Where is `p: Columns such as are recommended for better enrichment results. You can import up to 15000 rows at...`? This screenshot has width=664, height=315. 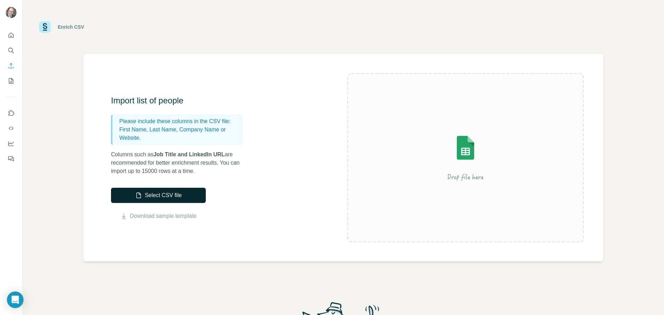
p: Columns such as are recommended for better enrichment results. You can import up to 15000 rows at... is located at coordinates (180, 163).